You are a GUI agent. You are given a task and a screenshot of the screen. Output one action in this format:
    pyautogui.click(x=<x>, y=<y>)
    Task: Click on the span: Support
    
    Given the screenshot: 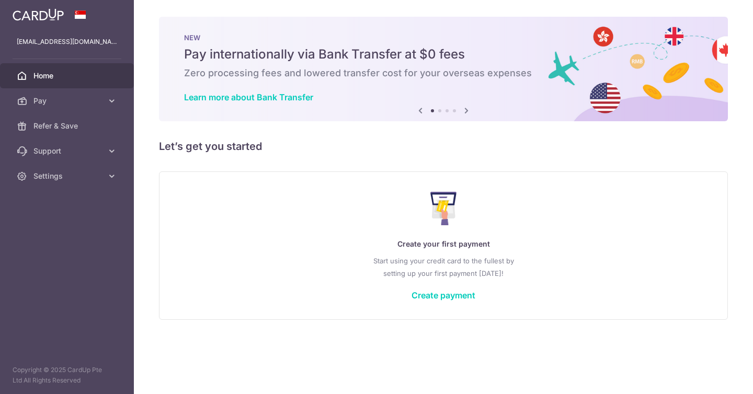 What is the action you would take?
    pyautogui.click(x=68, y=151)
    